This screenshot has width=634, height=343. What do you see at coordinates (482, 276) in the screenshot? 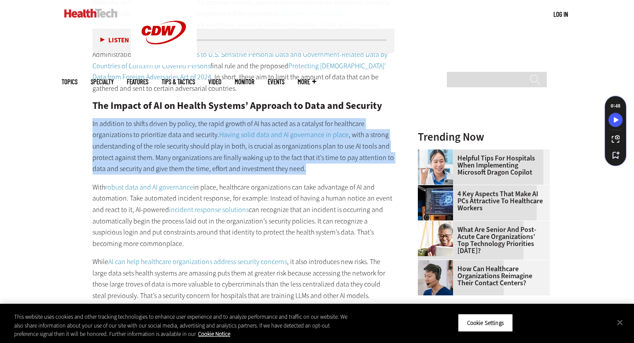
I see `a: How Can Healthcare Organizations Reimagine Their Contact Centers?` at bounding box center [482, 276].